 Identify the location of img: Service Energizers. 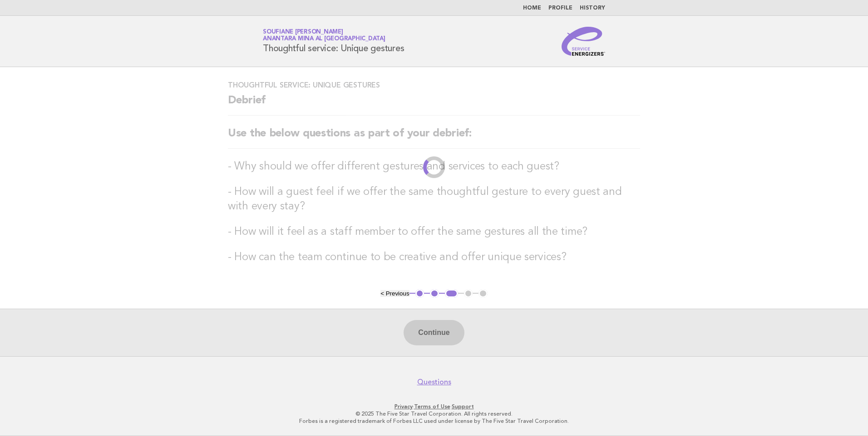
(584, 42).